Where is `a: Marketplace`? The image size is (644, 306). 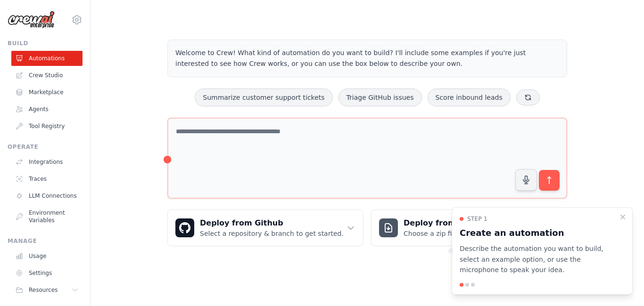 a: Marketplace is located at coordinates (47, 93).